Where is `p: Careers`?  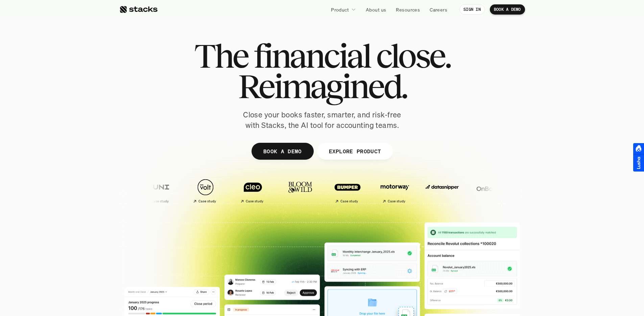 p: Careers is located at coordinates (438, 10).